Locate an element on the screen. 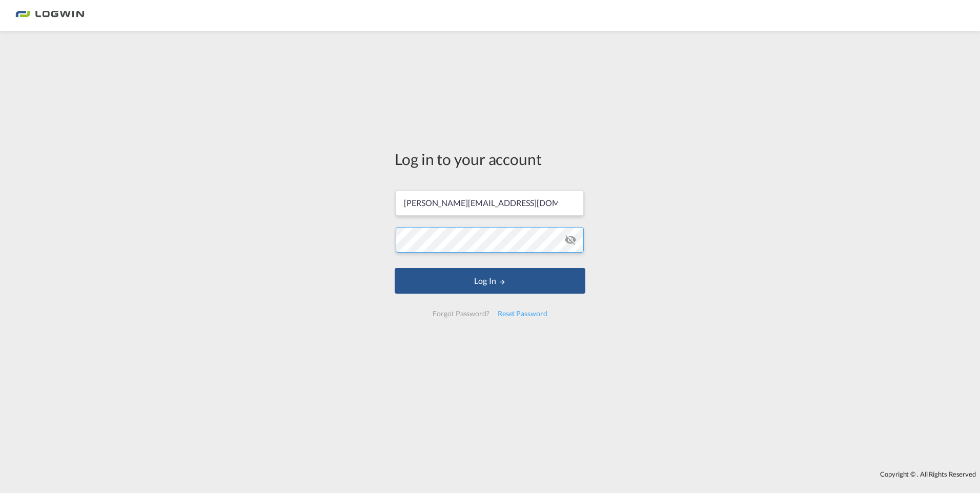 The height and width of the screenshot is (493, 980). div: Forgot Password? is located at coordinates (461, 314).